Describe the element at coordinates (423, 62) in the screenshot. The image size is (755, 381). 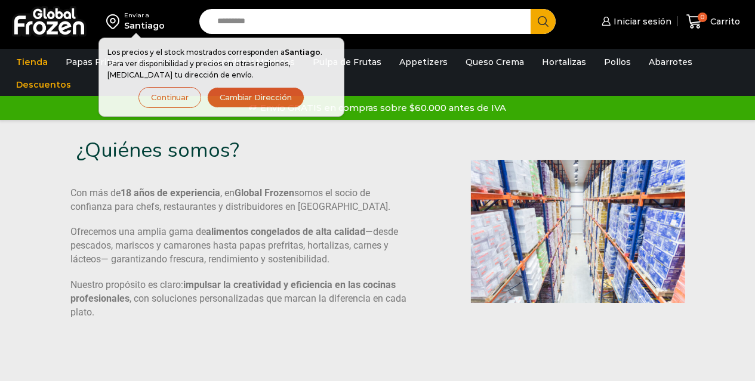
I see `a: Appetizers` at that location.